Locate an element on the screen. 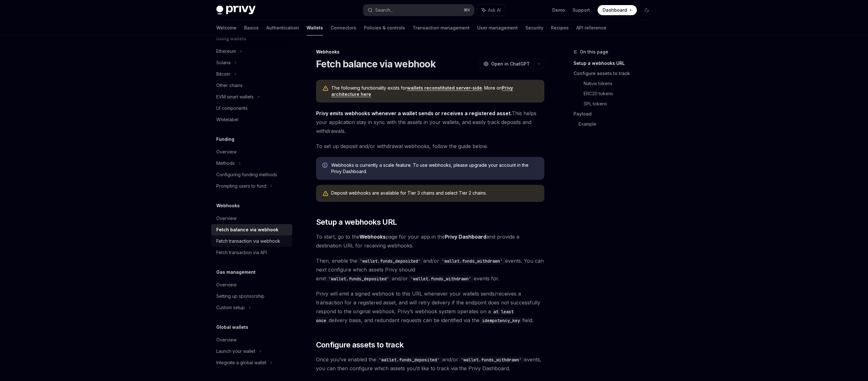 The width and height of the screenshot is (868, 381). a: Wallets is located at coordinates (315, 28).